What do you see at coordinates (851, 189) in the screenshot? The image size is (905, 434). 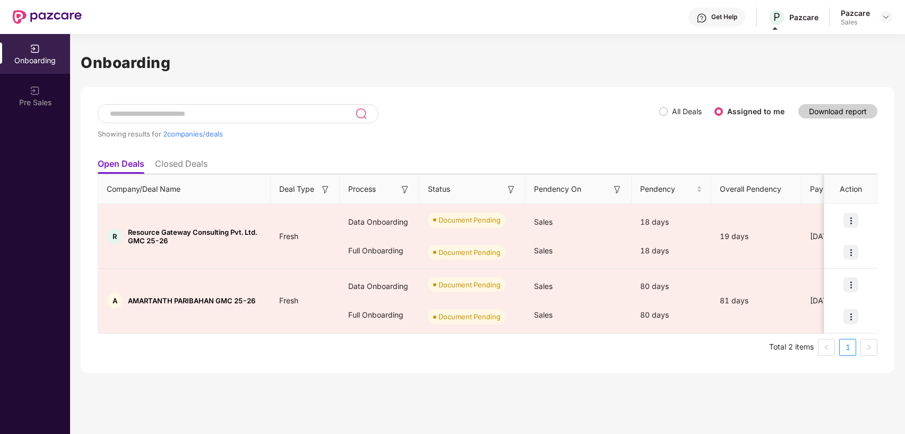 I see `th: Action` at bounding box center [851, 189].